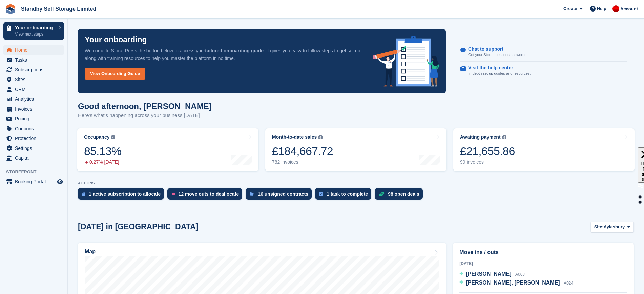 This screenshot has width=644, height=294. I want to click on p: Visit the help center, so click(497, 68).